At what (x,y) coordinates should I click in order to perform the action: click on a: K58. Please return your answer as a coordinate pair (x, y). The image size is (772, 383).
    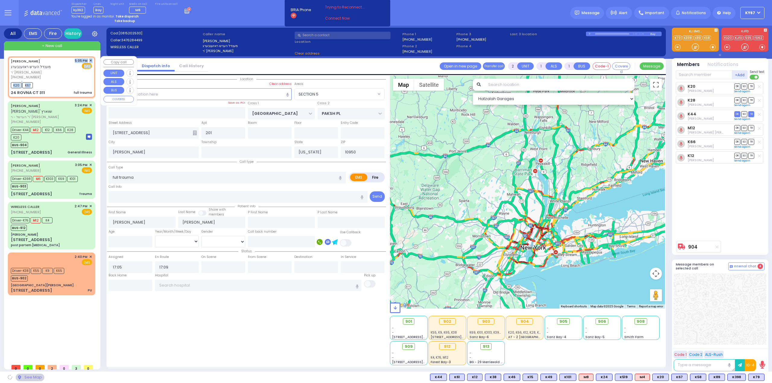
    Looking at the image, I should click on (707, 38).